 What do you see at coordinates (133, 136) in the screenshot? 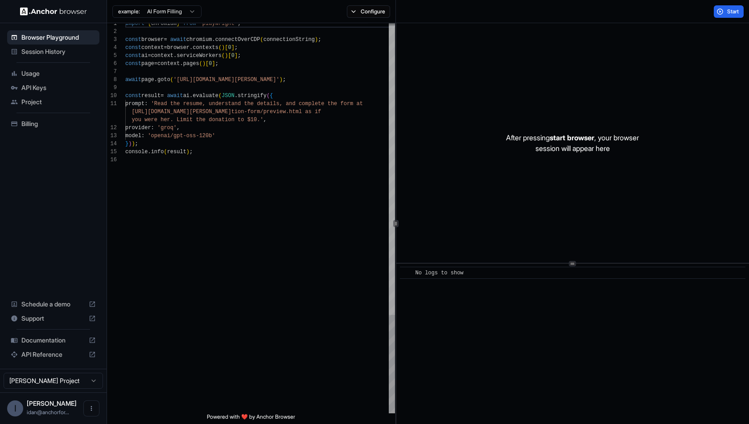
I see `span: model` at bounding box center [133, 136].